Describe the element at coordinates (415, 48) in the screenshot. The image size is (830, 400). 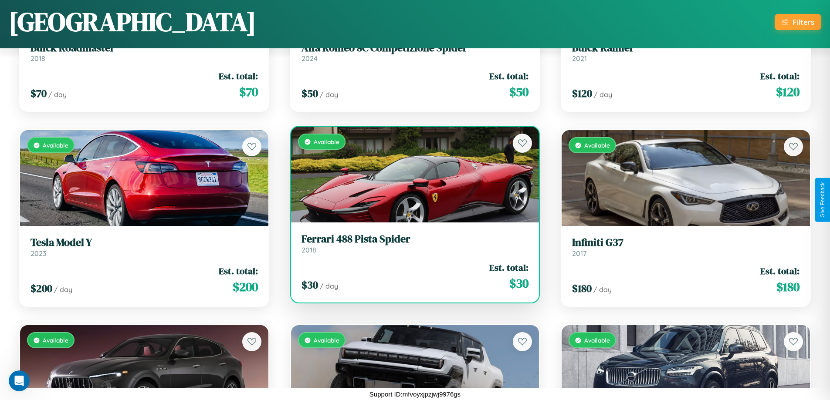
I see `h3: Alfa Romeo 8C Competizione Spider` at that location.